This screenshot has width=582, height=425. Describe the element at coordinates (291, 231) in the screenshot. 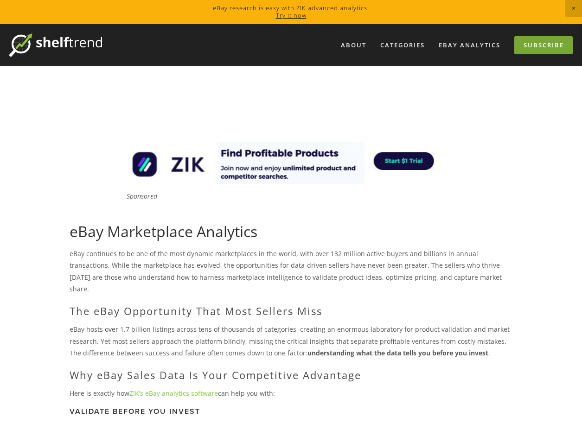

I see `h1: eBay Marketplace Analytics` at that location.